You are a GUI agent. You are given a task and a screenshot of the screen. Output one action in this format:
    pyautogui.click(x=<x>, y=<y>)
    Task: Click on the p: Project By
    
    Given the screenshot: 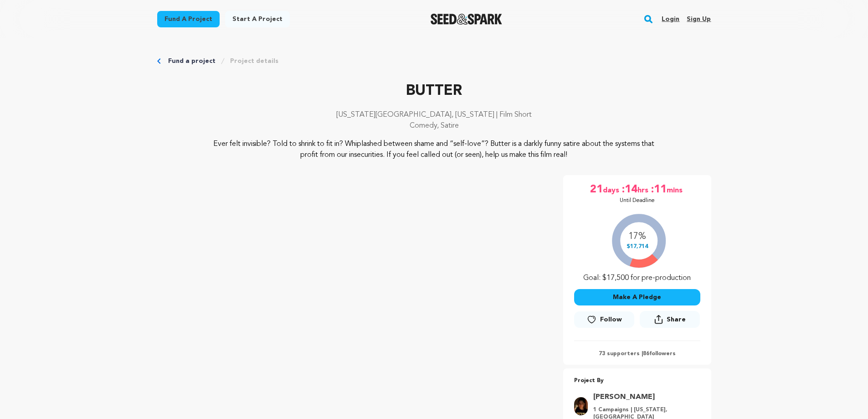 What is the action you would take?
    pyautogui.click(x=637, y=381)
    